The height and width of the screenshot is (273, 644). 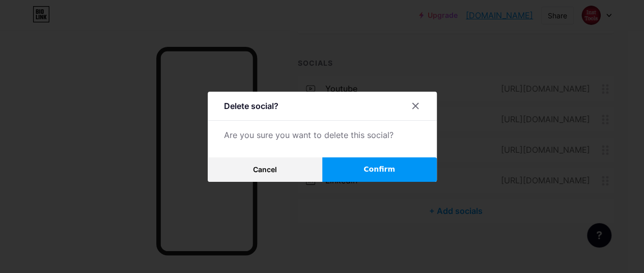 I want to click on div: Are you sure you want to delete this social?, so click(x=322, y=135).